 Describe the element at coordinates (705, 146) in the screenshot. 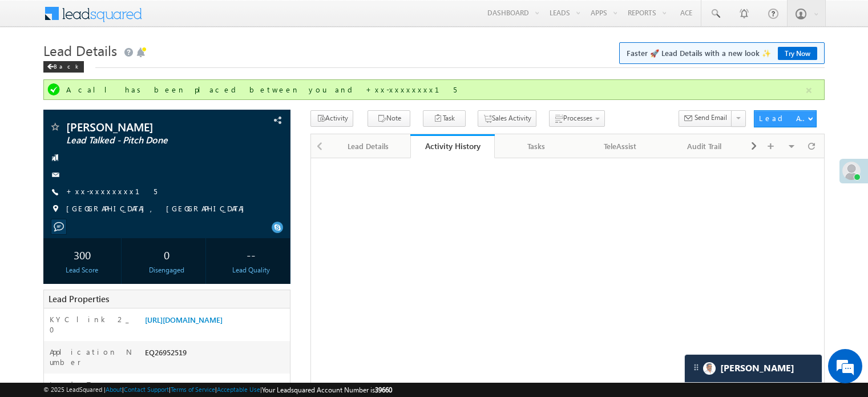

I see `a: Audit Trail` at that location.